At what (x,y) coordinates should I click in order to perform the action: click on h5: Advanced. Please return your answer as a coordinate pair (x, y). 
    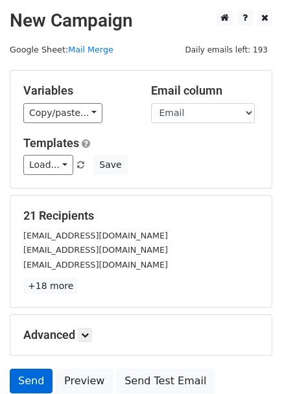
    Looking at the image, I should click on (141, 335).